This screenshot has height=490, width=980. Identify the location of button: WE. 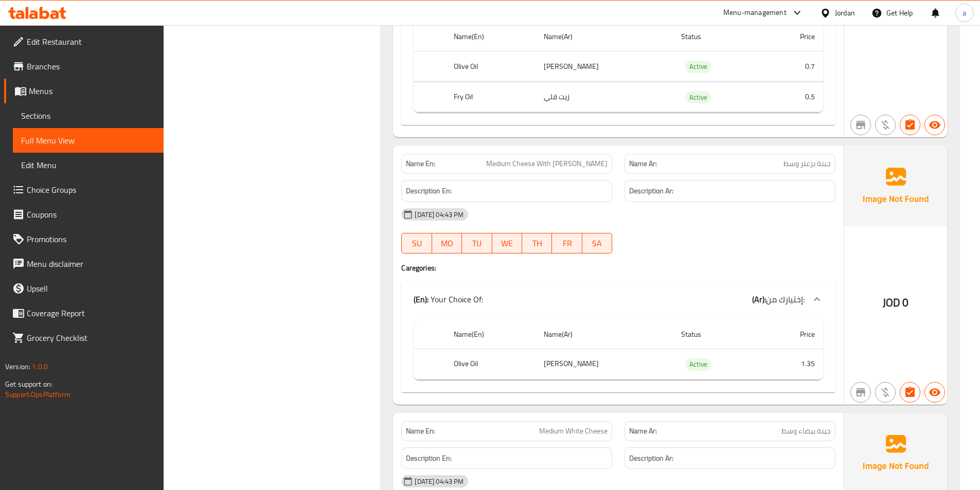
(507, 243).